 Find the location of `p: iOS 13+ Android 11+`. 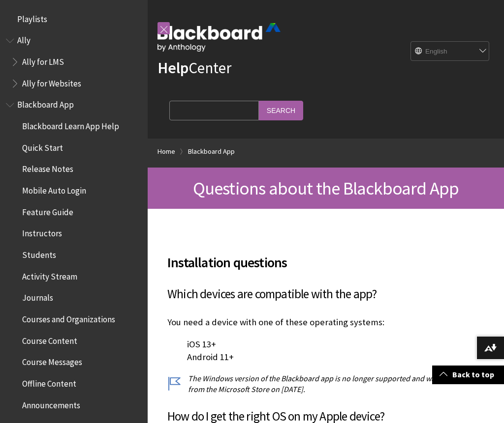

p: iOS 13+ Android 11+ is located at coordinates (325, 351).